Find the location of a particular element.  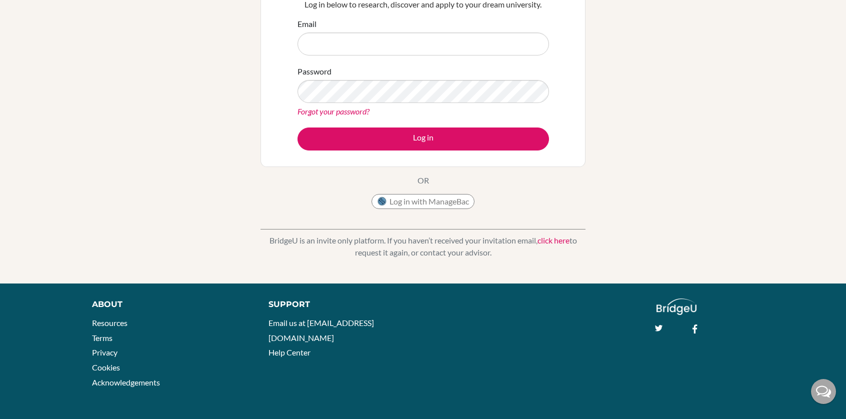

div: About is located at coordinates (169, 304).